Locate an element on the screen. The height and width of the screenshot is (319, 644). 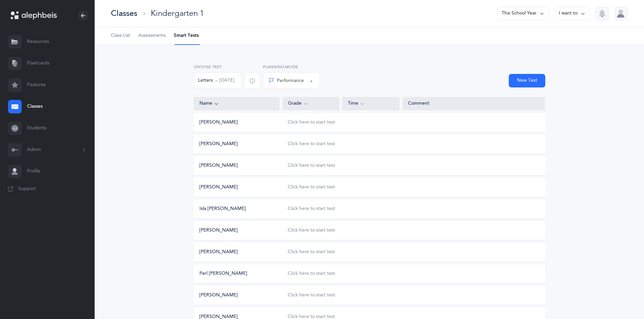
div: Classes is located at coordinates (124, 13).